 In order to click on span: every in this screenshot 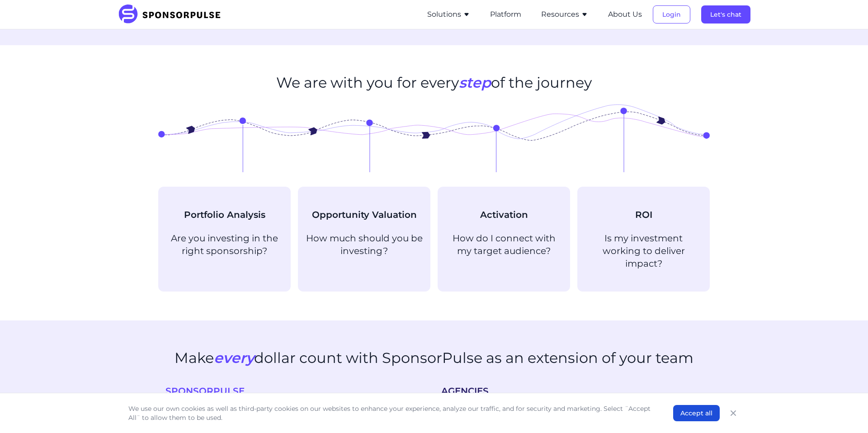, I will do `click(234, 358)`.